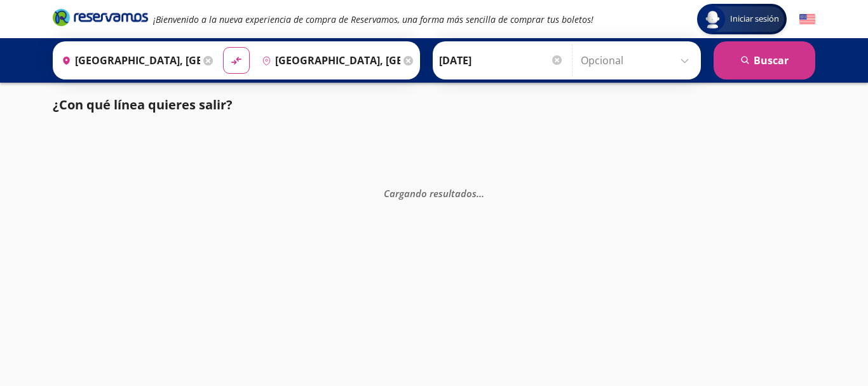  I want to click on input: Buscar Origen, so click(128, 61).